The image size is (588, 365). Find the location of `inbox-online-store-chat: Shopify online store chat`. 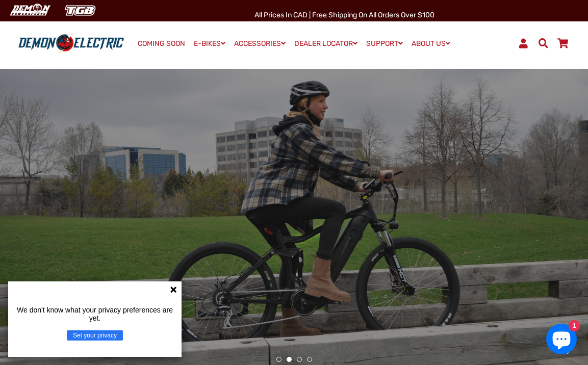

inbox-online-store-chat: Shopify online store chat is located at coordinates (561, 340).